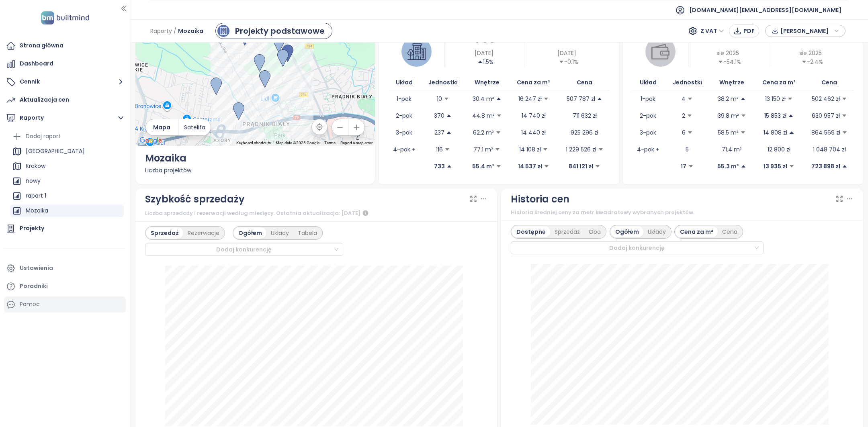  What do you see at coordinates (33, 181) in the screenshot?
I see `div: nowy` at bounding box center [33, 181].